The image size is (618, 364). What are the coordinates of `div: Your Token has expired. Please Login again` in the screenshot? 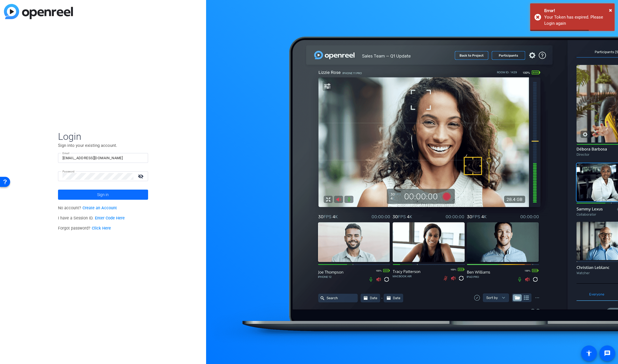 It's located at (577, 20).